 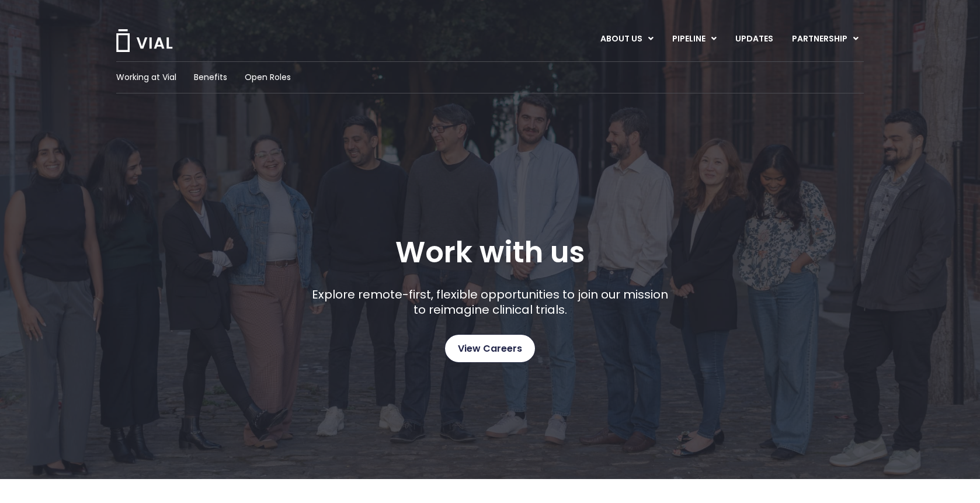 I want to click on h1: Work with us, so click(x=490, y=253).